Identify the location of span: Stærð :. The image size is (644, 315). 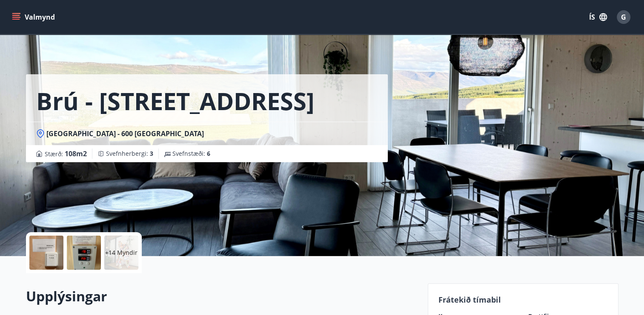
(66, 154).